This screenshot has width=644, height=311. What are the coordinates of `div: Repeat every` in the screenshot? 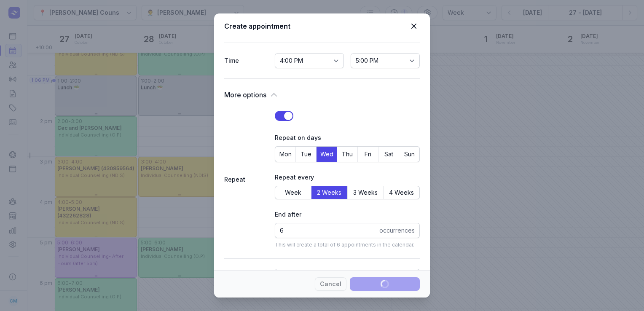 It's located at (348, 177).